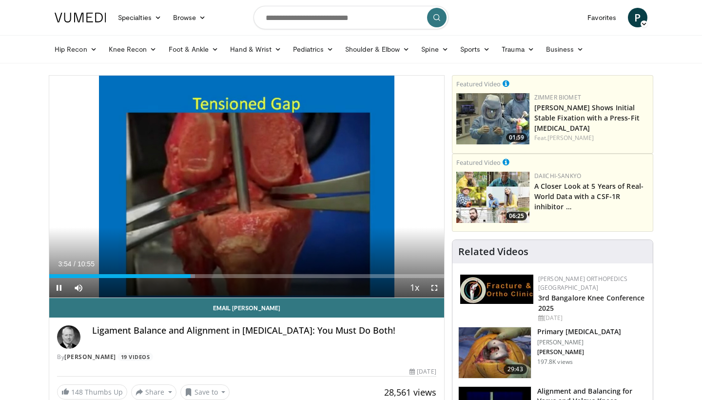 This screenshot has width=702, height=400. I want to click on span: 06:25, so click(516, 216).